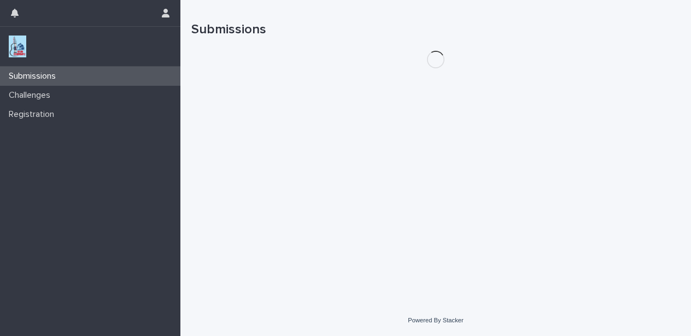 This screenshot has height=336, width=691. I want to click on p: Registration, so click(33, 114).